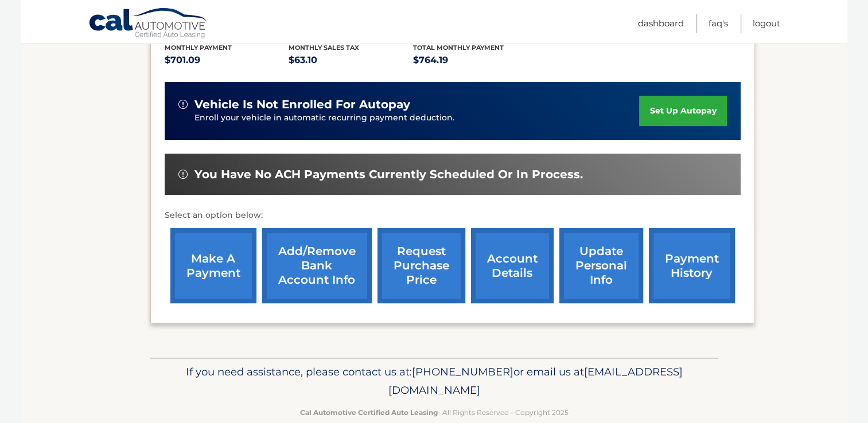 The image size is (868, 423). What do you see at coordinates (227, 60) in the screenshot?
I see `p: $701.09` at bounding box center [227, 60].